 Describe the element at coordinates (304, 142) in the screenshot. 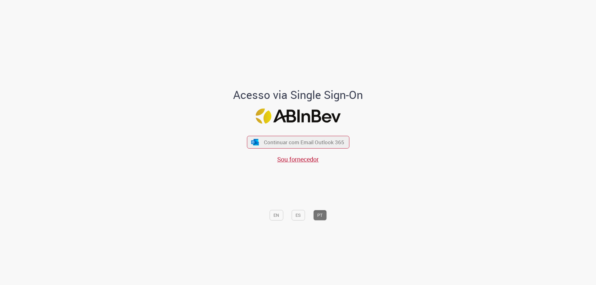

I see `span: Continuar com Email Outlook 365` at that location.